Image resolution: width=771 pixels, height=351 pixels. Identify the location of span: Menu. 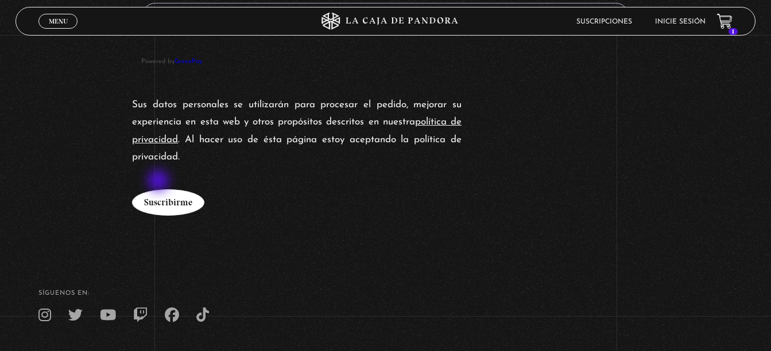
(58, 21).